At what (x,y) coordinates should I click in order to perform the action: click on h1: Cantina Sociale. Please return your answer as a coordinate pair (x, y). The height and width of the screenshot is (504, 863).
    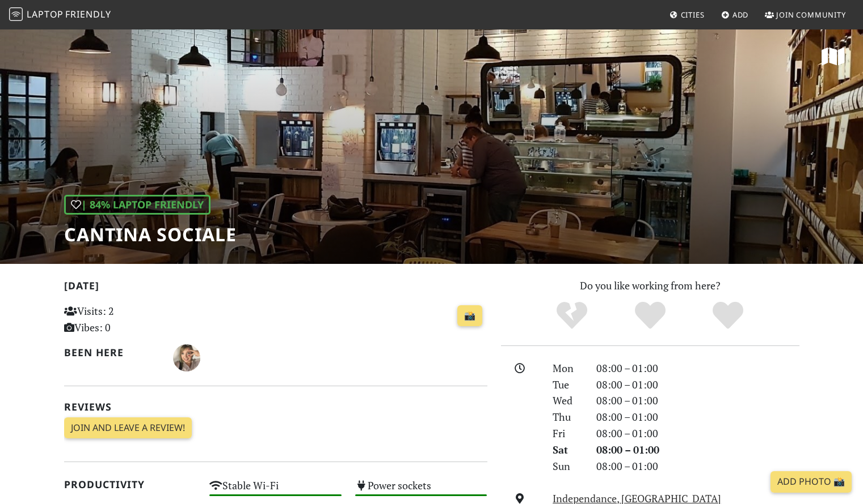
    Looking at the image, I should click on (150, 235).